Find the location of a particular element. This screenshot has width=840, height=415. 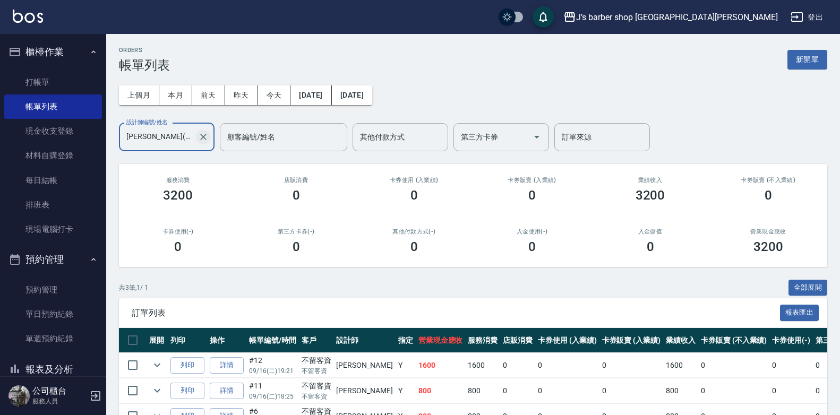

th: 卡券販賣 (入業績) is located at coordinates (631, 340).